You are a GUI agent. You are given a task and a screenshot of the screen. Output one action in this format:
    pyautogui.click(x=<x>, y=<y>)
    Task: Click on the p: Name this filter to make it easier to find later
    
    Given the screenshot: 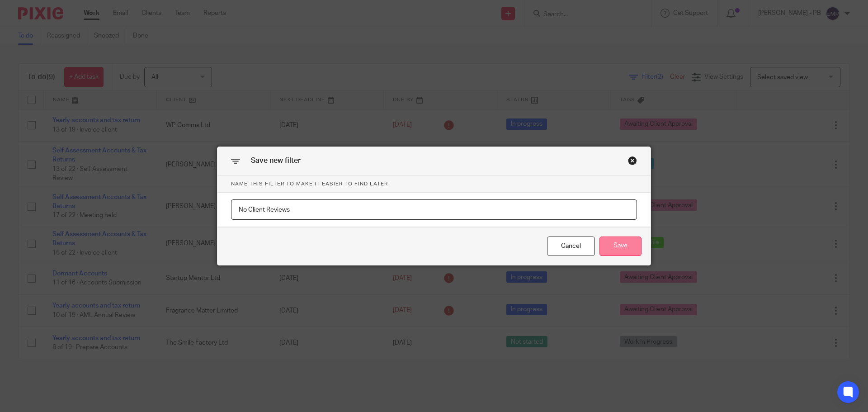 What is the action you would take?
    pyautogui.click(x=434, y=184)
    